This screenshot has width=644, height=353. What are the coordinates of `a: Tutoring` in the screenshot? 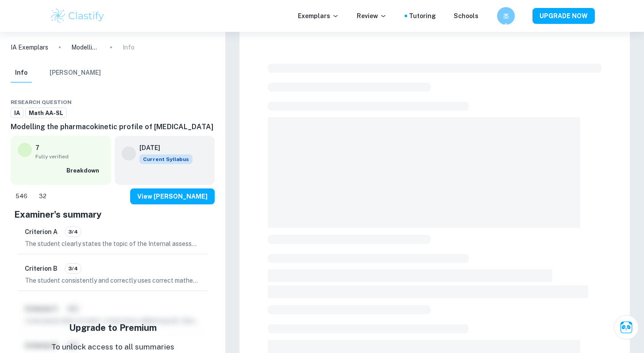 It's located at (422, 16).